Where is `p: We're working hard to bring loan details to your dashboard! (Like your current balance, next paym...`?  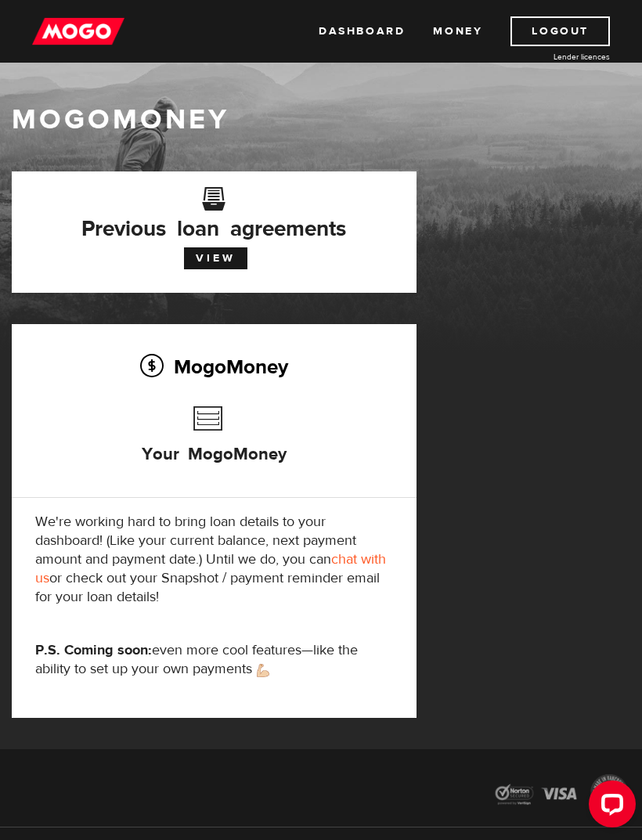 p: We're working hard to bring loan details to your dashboard! (Like your current balance, next paym... is located at coordinates (213, 560).